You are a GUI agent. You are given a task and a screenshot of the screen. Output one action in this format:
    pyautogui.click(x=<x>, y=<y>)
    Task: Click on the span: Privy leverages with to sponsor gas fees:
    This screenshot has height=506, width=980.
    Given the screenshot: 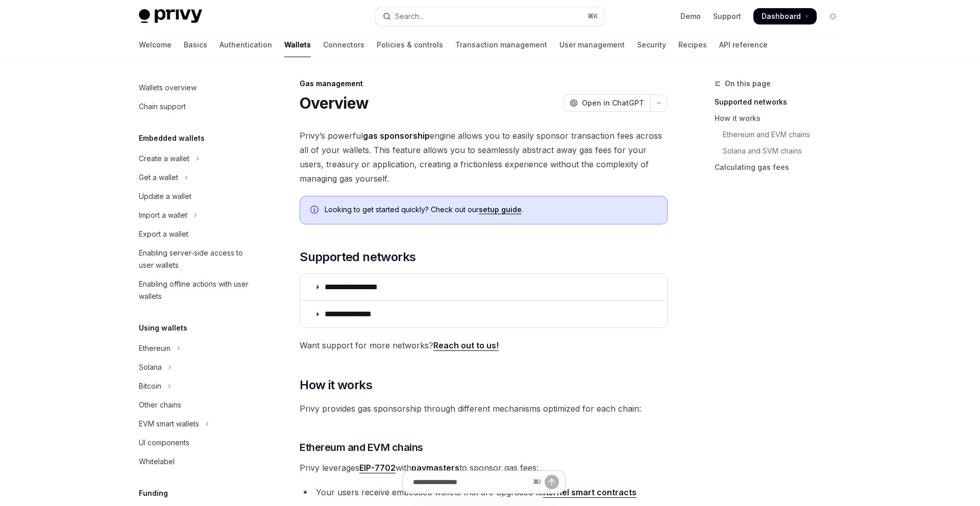 What is the action you would take?
    pyautogui.click(x=484, y=468)
    